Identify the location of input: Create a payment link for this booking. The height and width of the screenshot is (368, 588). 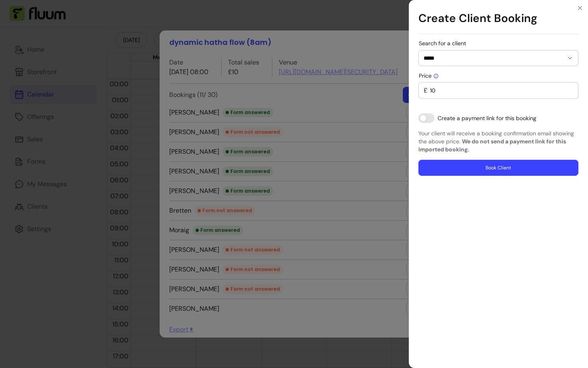
(477, 118).